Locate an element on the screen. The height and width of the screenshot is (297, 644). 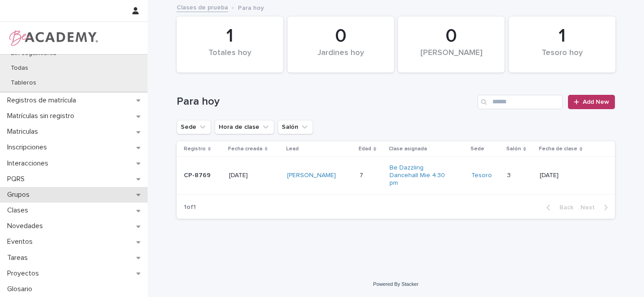
p: Fecha creada is located at coordinates (245, 149).